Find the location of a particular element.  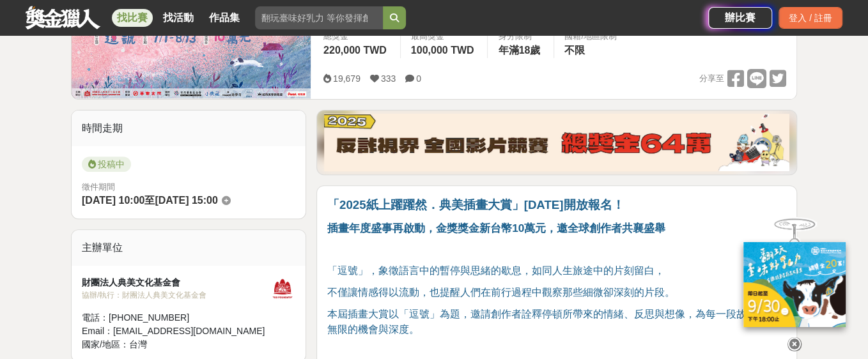

a: 作品集 is located at coordinates (224, 18).